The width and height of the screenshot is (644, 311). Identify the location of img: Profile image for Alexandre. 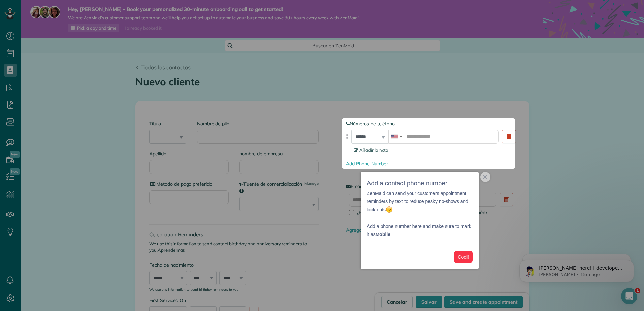
(20, 26).